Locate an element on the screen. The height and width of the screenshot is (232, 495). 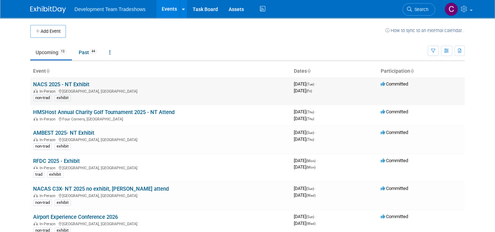
a: Sort by Participation Type is located at coordinates (412, 71).